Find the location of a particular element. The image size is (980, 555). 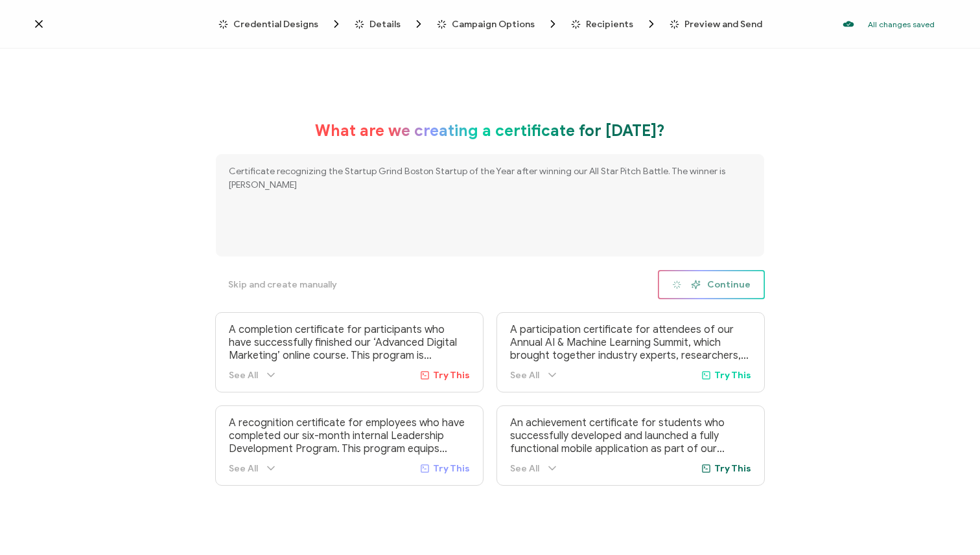

p: An achievement certificate for students who successfully developed and launched a fully functiona... is located at coordinates (631, 436).